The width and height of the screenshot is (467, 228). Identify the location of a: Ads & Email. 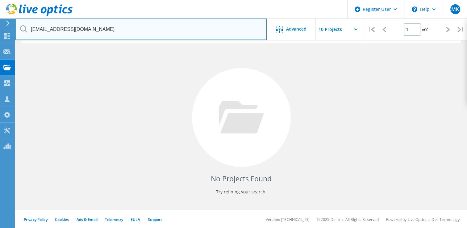
(87, 219).